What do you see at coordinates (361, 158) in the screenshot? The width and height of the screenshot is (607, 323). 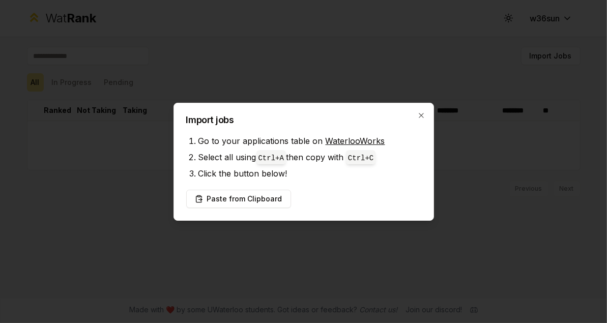 I see `code: Ctrl+ C` at bounding box center [361, 158].